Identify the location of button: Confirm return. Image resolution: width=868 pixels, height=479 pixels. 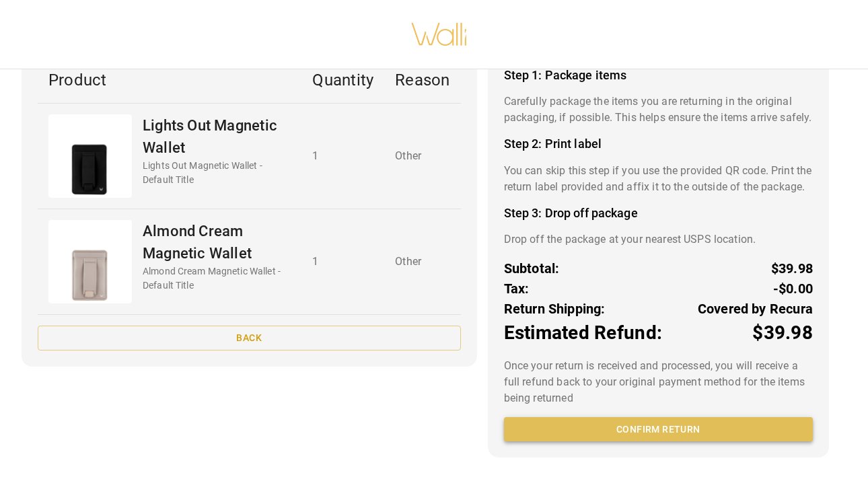
(659, 430).